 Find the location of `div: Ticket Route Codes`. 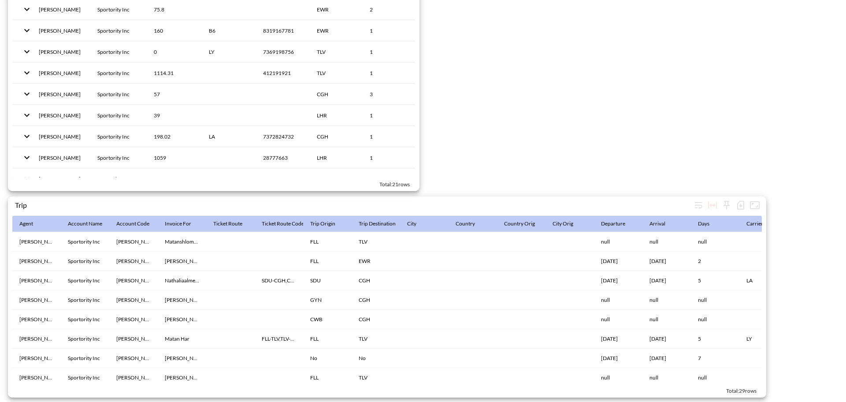

div: Ticket Route Codes is located at coordinates (284, 224).